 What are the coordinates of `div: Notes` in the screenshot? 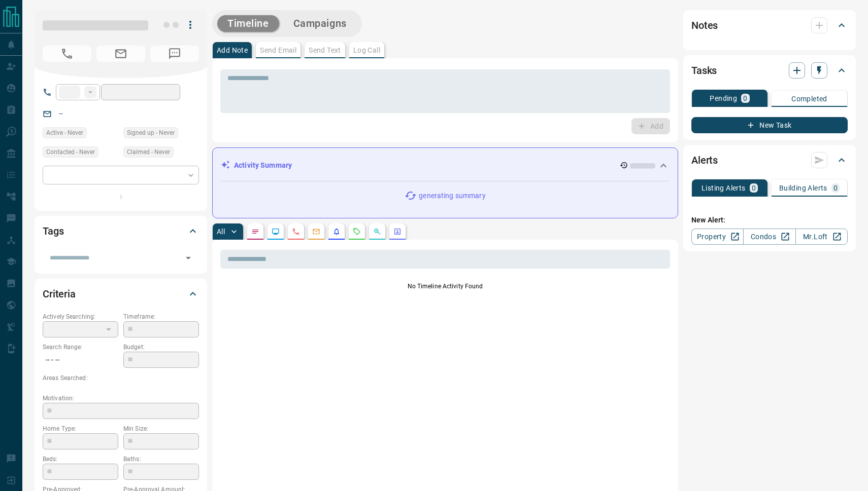 It's located at (770, 25).